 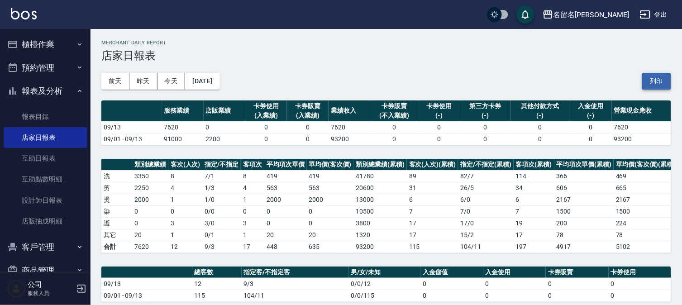 What do you see at coordinates (486, 211) in the screenshot?
I see `td: 7 / 0` at bounding box center [486, 211].